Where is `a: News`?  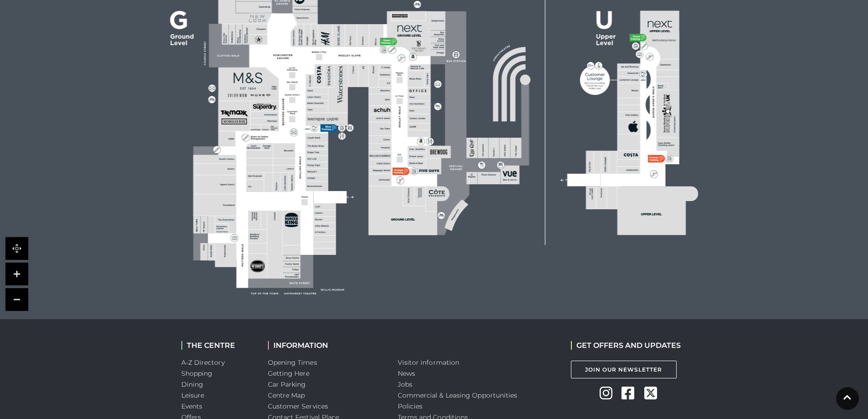 a: News is located at coordinates (406, 373).